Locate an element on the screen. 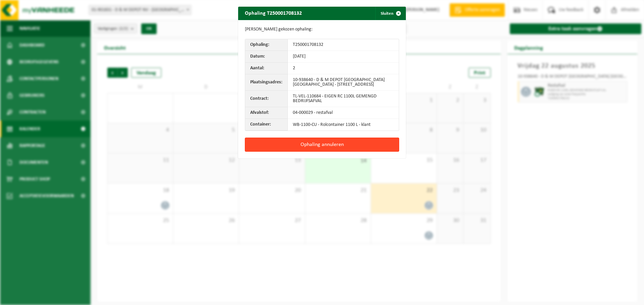  th: Aantal: is located at coordinates (266, 68).